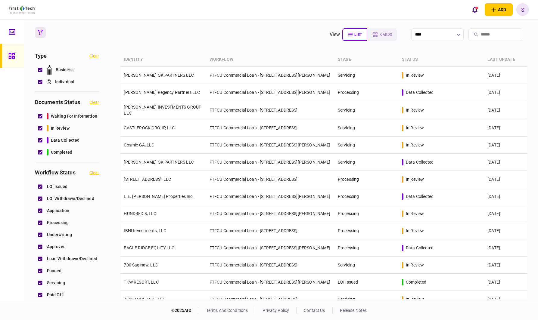 This screenshot has width=538, height=320. Describe the element at coordinates (57, 187) in the screenshot. I see `span: LOI Issued` at that location.